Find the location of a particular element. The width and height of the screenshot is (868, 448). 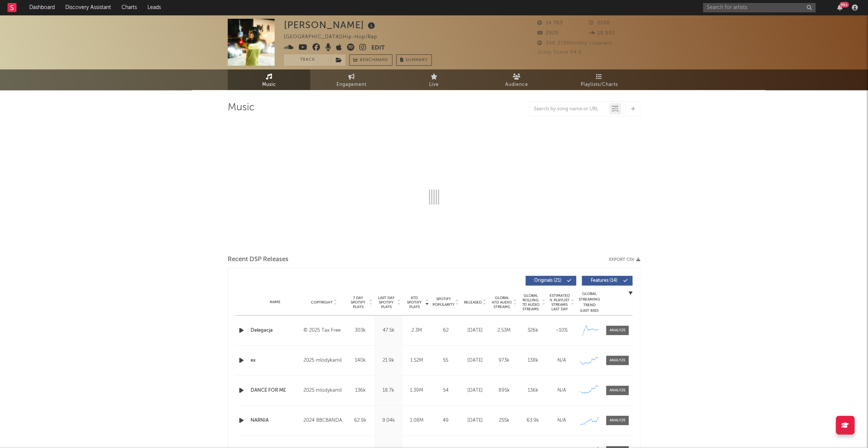

span: 2920 is located at coordinates (548, 33).